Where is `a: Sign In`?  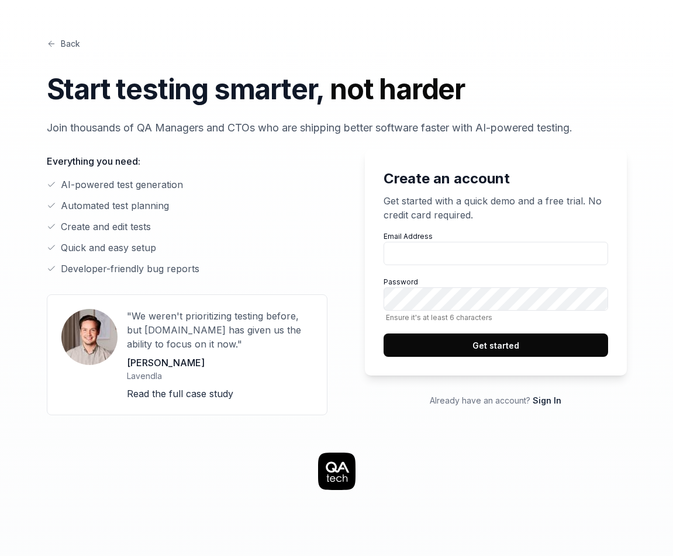 a: Sign In is located at coordinates (546, 400).